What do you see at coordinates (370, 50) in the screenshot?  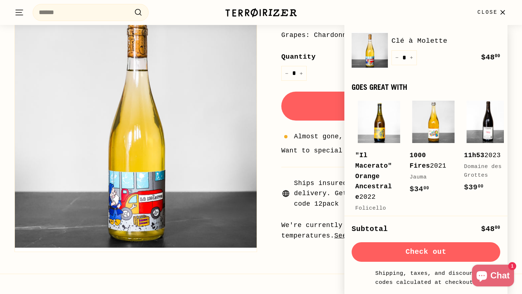 I see `img: Clé à Molette` at bounding box center [370, 50].